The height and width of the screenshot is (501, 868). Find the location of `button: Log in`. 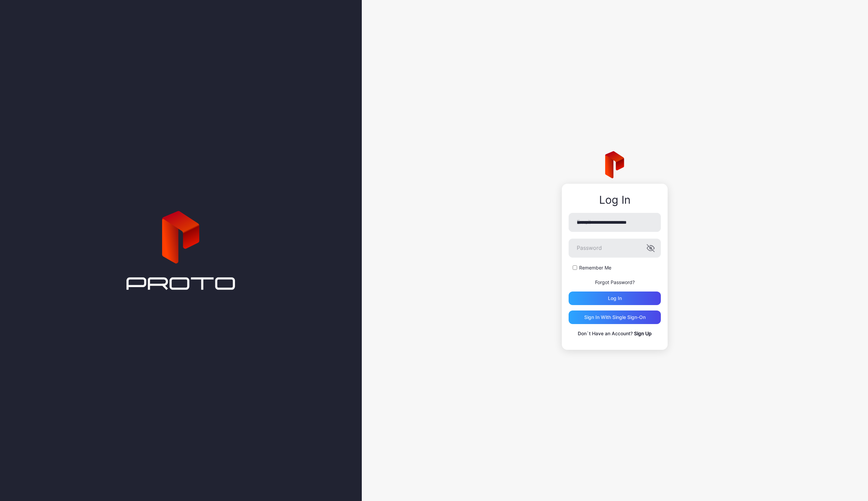

button: Log in is located at coordinates (615, 298).